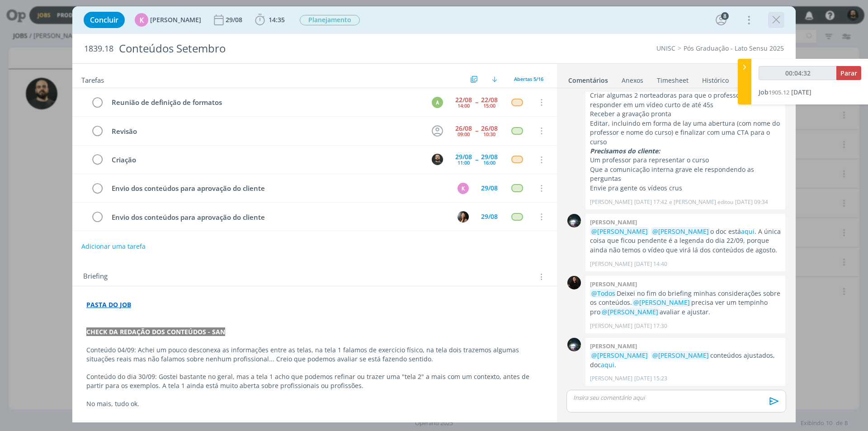  I want to click on button: 14:35, so click(270, 20).